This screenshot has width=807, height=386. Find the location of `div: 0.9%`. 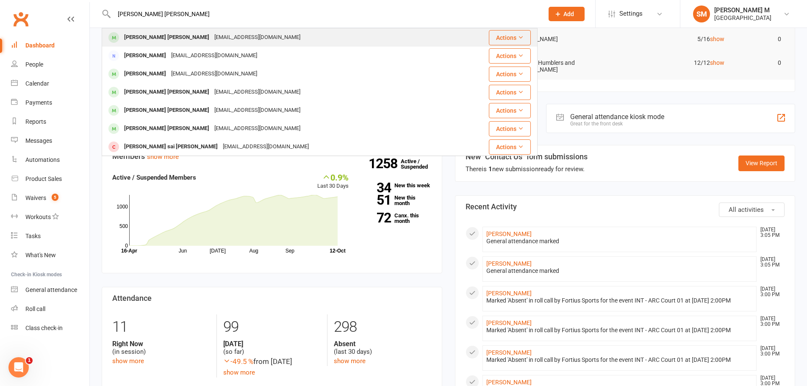

div: 0.9% is located at coordinates (333, 177).